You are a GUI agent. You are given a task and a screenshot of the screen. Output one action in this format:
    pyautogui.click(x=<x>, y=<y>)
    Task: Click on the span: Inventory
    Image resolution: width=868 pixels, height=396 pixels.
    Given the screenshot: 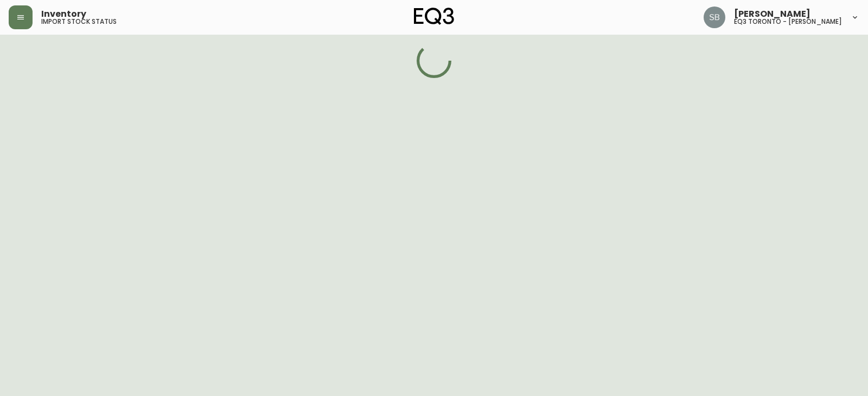 What is the action you would take?
    pyautogui.click(x=64, y=14)
    